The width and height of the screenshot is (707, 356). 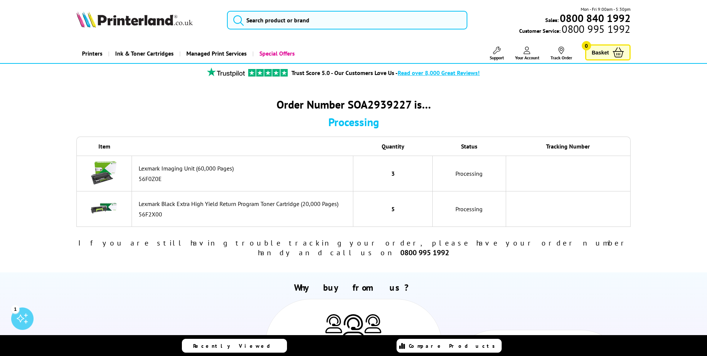 I want to click on a: Recently Viewed, so click(x=234, y=345).